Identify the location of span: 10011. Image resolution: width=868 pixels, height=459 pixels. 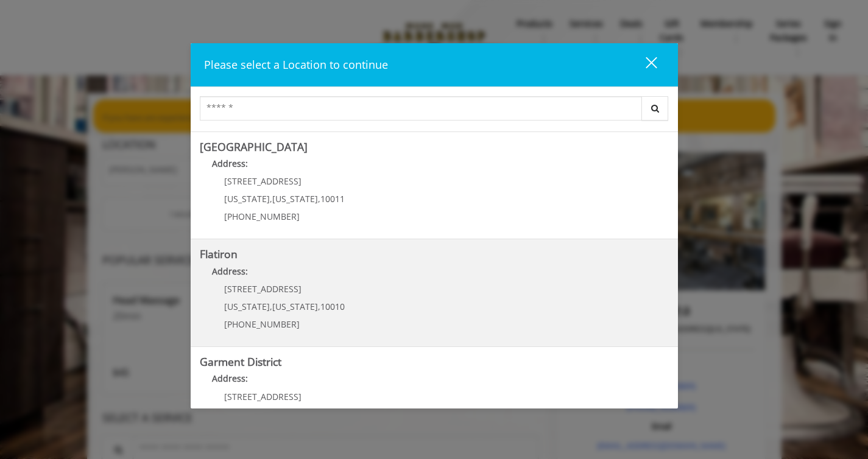
(332, 199).